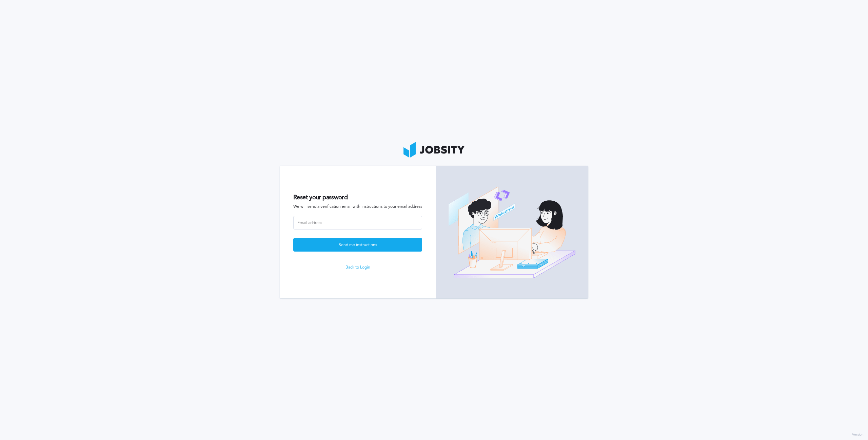 This screenshot has width=868, height=440. Describe the element at coordinates (358, 244) in the screenshot. I see `button: Send me instructions` at that location.